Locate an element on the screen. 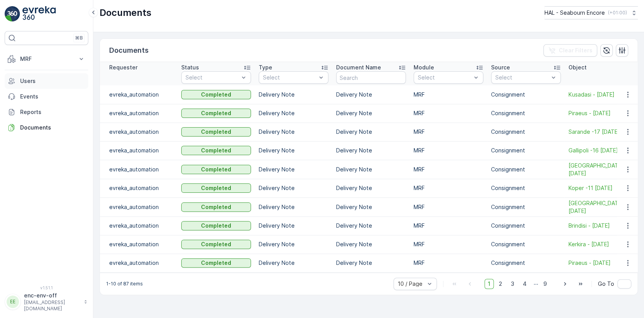 This screenshot has height=318, width=644. span: 1 is located at coordinates (490, 284).